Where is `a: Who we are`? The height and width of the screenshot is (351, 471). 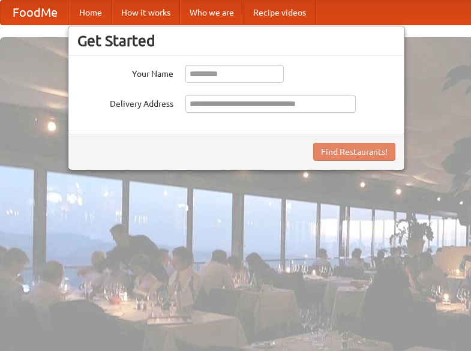
a: Who we are is located at coordinates (212, 13).